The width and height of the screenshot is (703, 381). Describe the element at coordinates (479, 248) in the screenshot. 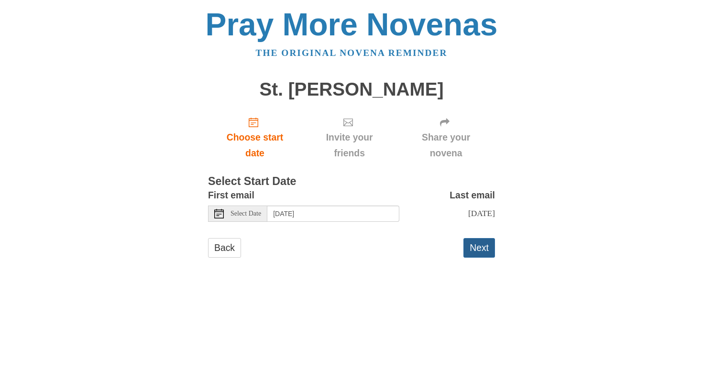

I see `button: Next` at that location.